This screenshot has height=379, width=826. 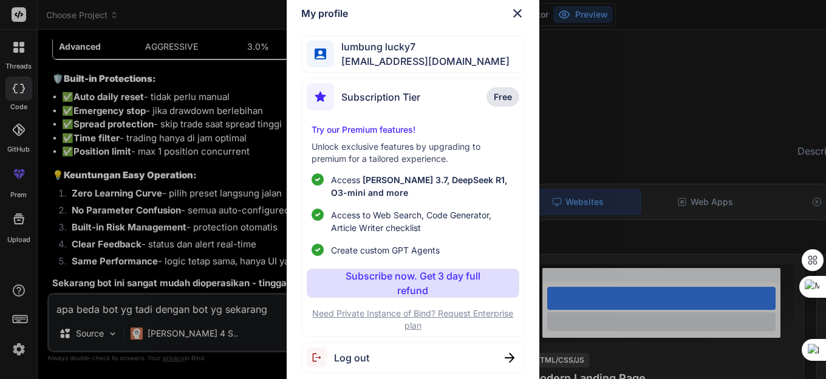 I want to click on span: Free, so click(x=503, y=97).